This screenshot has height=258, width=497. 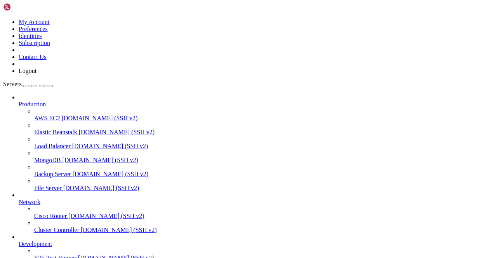 I want to click on a: Identities, so click(x=30, y=36).